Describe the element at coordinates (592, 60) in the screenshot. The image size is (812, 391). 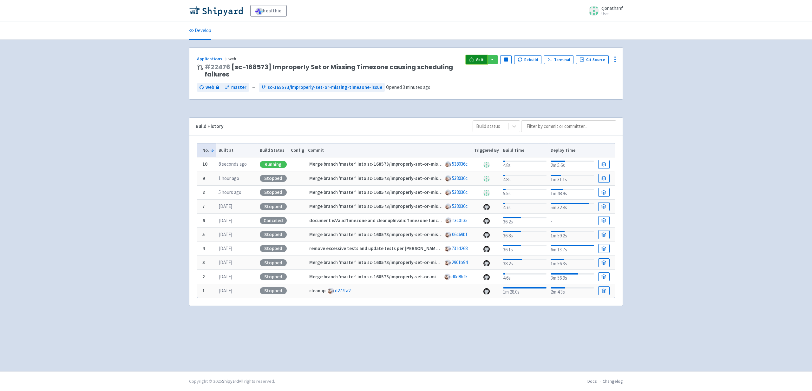
I see `a: Git Source` at that location.